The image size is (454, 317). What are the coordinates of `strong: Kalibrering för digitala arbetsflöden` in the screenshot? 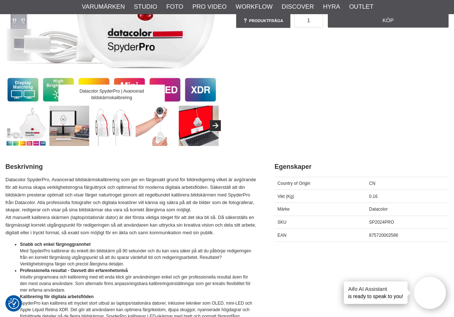 It's located at (57, 296).